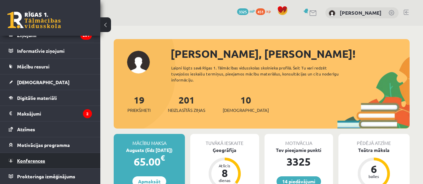 The image size is (423, 184). Describe the element at coordinates (34, 20) in the screenshot. I see `a: Rīgas 1. Tālmācības vidusskola` at that location.